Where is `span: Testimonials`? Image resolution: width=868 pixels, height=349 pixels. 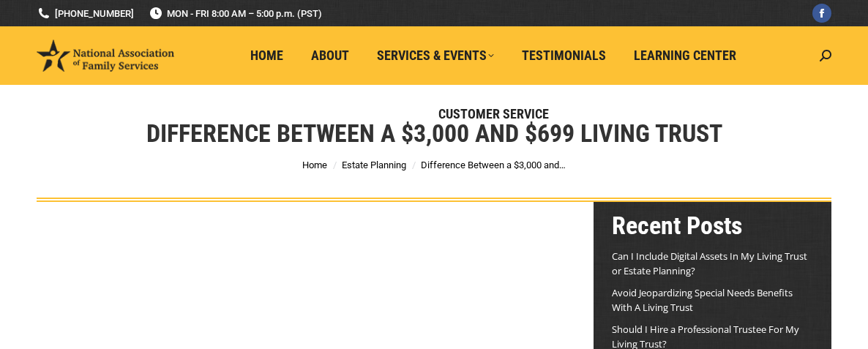
span: Testimonials is located at coordinates (563, 56).